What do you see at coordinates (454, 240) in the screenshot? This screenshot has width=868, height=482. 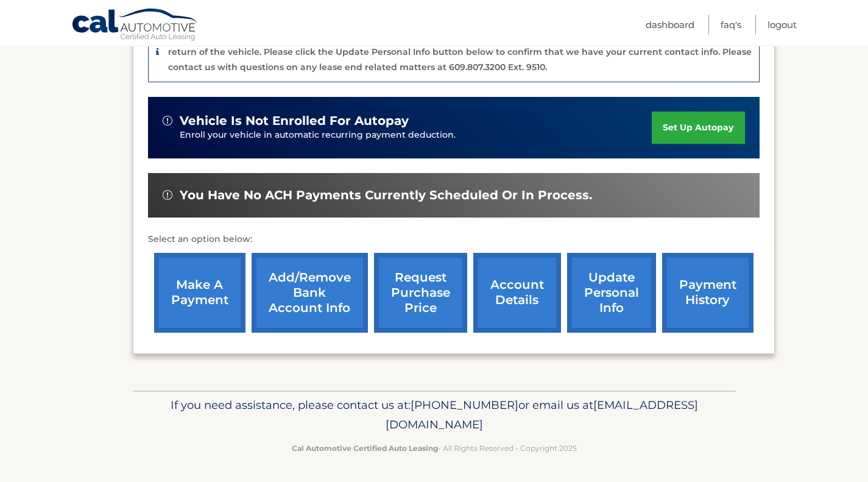 I see `p: Select an option below:` at bounding box center [454, 240].